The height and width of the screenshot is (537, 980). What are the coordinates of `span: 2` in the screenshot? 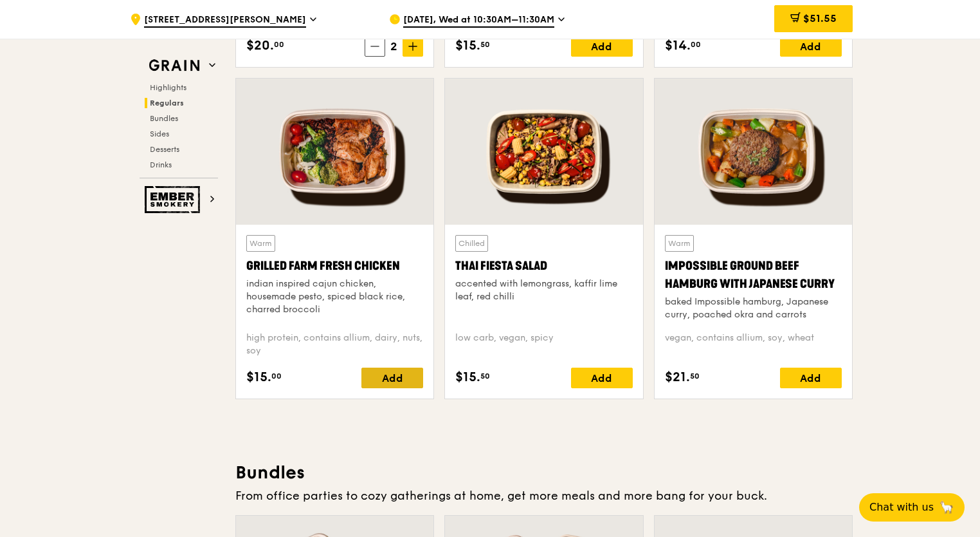 It's located at (393, 47).